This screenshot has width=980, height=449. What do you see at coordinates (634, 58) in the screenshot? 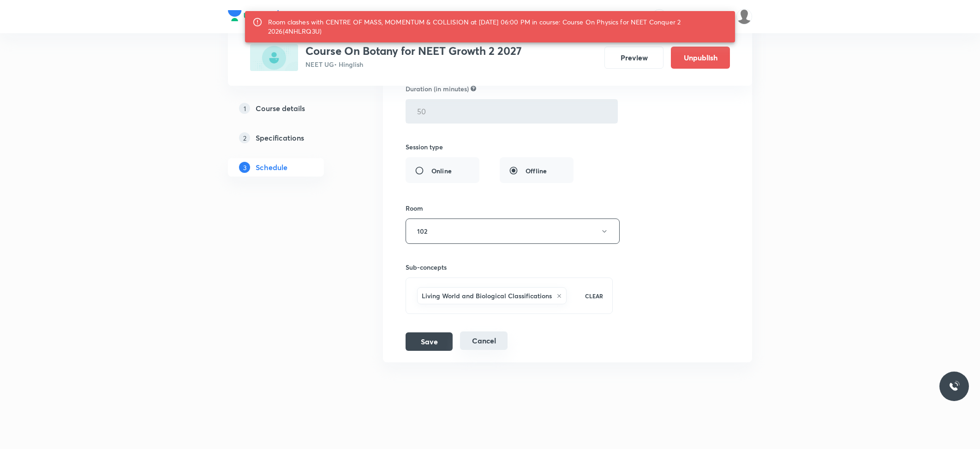
I see `button: Preview` at bounding box center [634, 58].